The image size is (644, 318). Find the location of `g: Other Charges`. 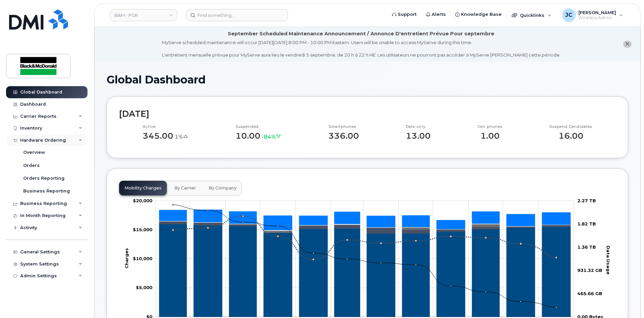

g: Other Charges is located at coordinates (365, 220).